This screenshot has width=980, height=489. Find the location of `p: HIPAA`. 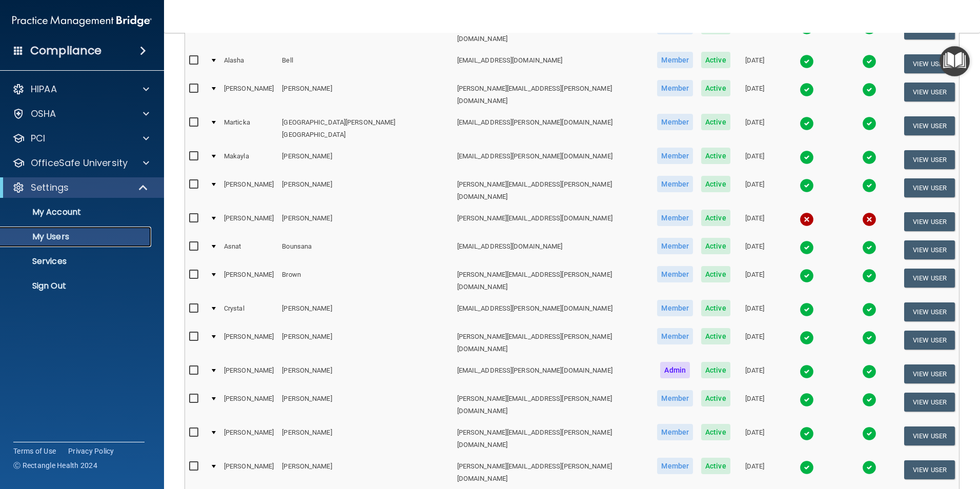

p: HIPAA is located at coordinates (43, 89).